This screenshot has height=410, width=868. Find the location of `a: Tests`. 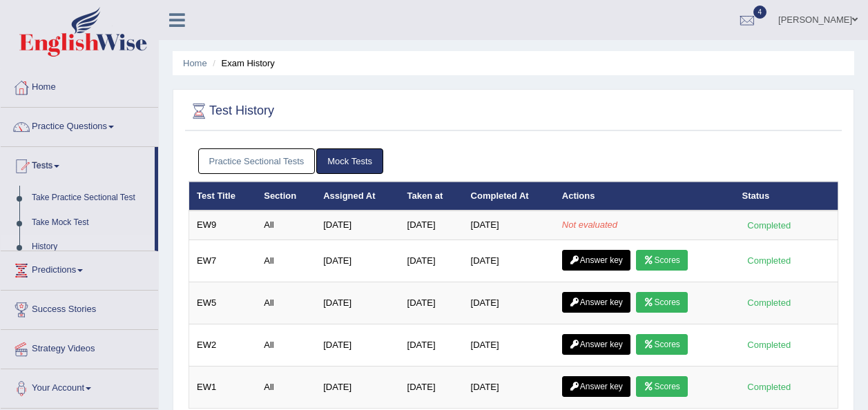

a: Tests is located at coordinates (77, 164).